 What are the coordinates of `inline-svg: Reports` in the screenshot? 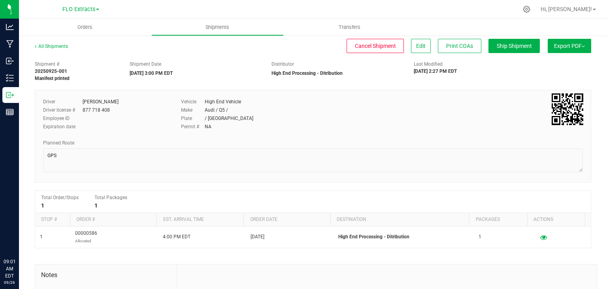 It's located at (10, 112).